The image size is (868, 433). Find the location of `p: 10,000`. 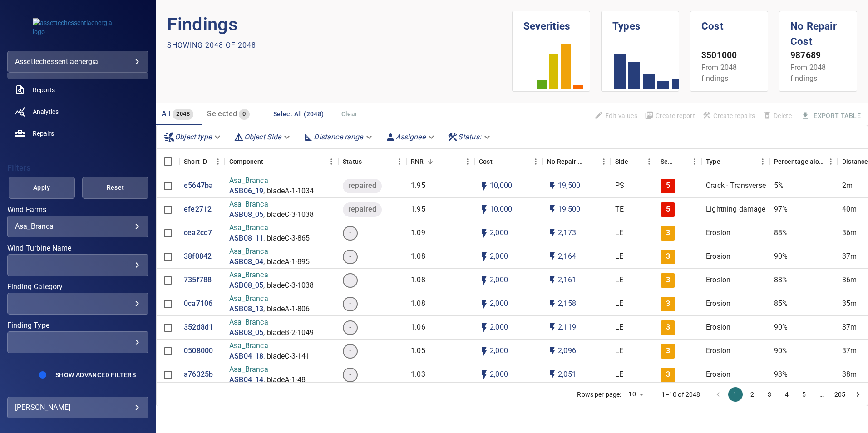

p: 10,000 is located at coordinates (501, 185).